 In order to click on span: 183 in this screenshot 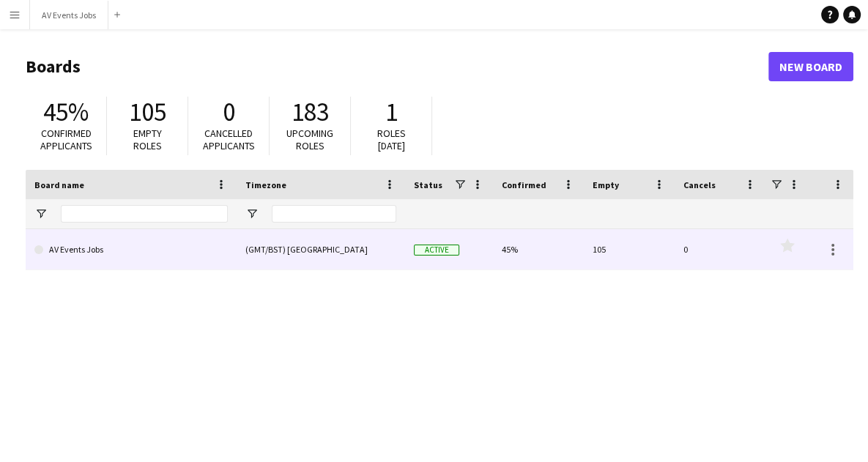, I will do `click(310, 112)`.